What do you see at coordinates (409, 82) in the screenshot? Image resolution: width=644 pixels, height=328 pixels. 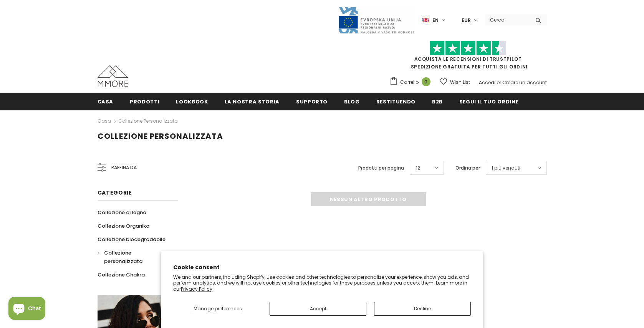 I see `span: Carrello` at bounding box center [409, 82].